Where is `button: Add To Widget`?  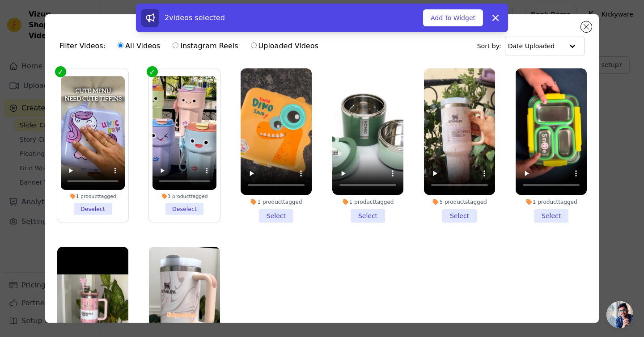
button: Add To Widget is located at coordinates (453, 18).